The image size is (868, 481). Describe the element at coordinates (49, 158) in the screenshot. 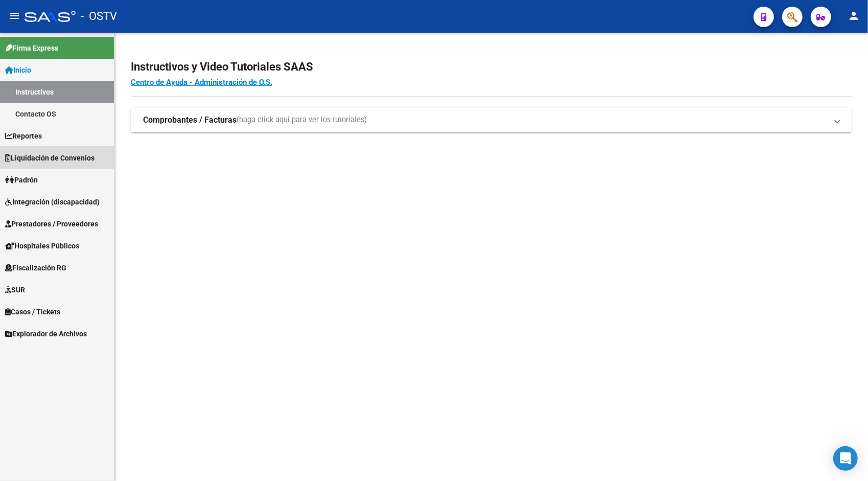

I see `span: Liquidación de Convenios` at that location.